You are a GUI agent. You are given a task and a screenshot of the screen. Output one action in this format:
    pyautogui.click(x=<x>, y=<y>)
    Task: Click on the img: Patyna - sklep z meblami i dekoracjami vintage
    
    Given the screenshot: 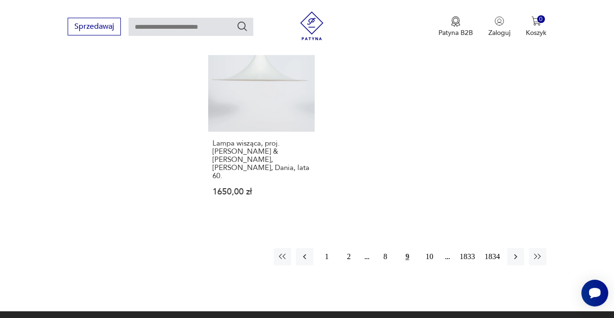 What is the action you would take?
    pyautogui.click(x=312, y=26)
    